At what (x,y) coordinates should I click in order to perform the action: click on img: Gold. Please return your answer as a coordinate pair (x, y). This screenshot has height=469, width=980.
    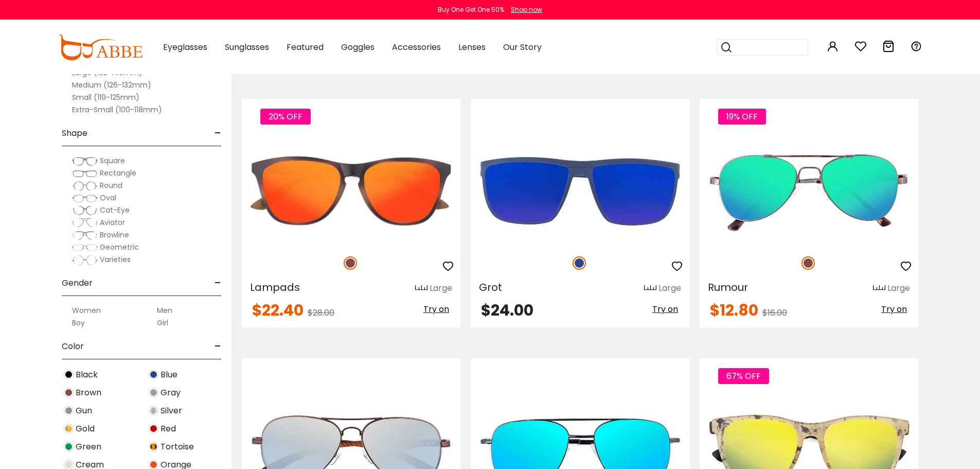
    Looking at the image, I should click on (69, 428).